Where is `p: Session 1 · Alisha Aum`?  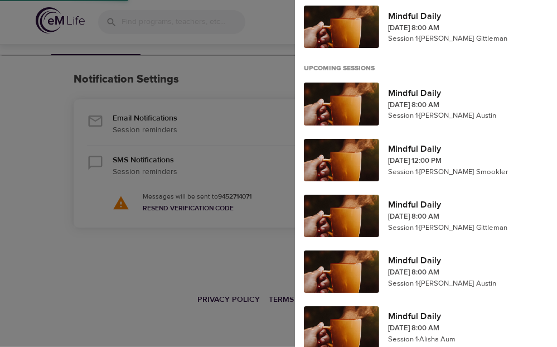 p: Session 1 · Alisha Aum is located at coordinates (468, 340).